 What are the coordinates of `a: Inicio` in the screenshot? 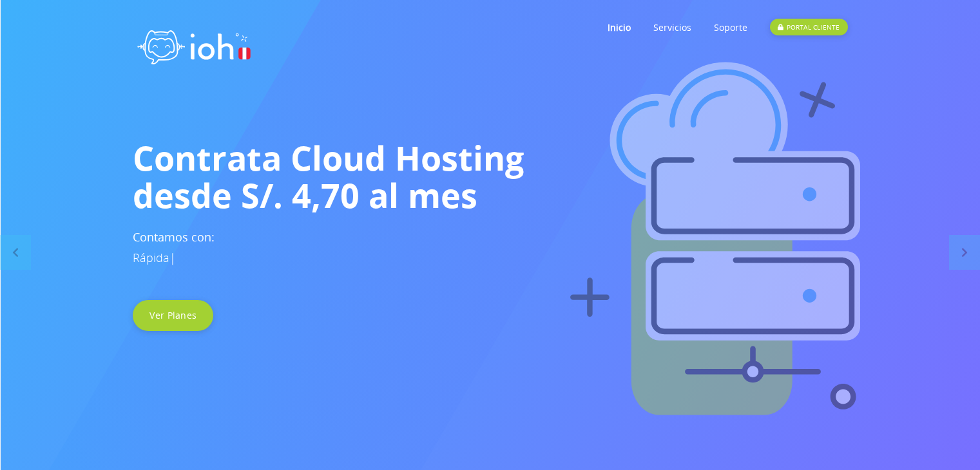 It's located at (619, 27).